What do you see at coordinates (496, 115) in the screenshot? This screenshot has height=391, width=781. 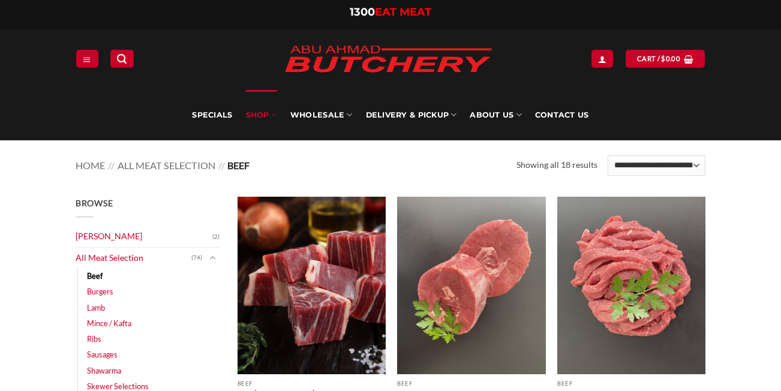 I see `a: About Us` at bounding box center [496, 115].